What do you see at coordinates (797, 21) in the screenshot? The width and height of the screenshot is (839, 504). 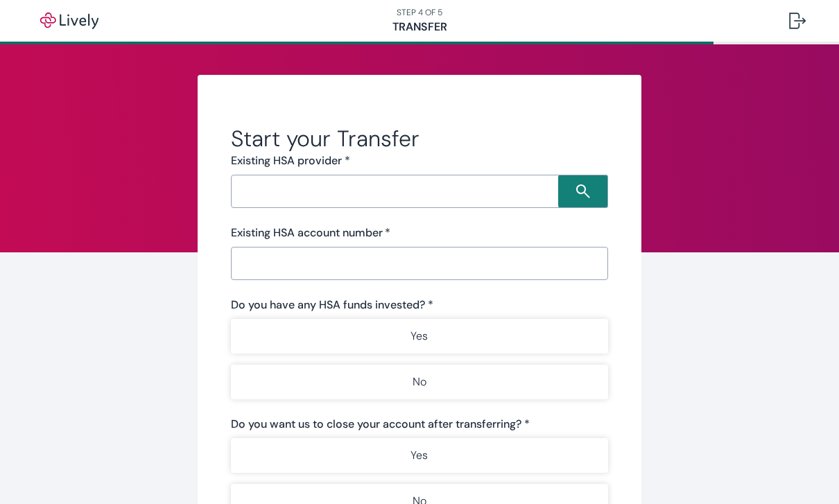 I see `button: Log out` at bounding box center [797, 21].